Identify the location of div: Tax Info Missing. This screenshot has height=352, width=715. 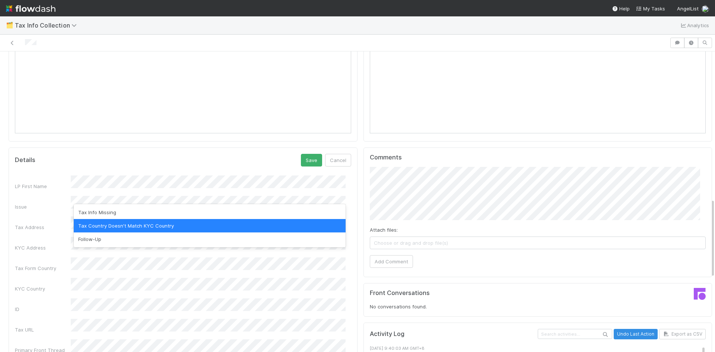
(210, 212).